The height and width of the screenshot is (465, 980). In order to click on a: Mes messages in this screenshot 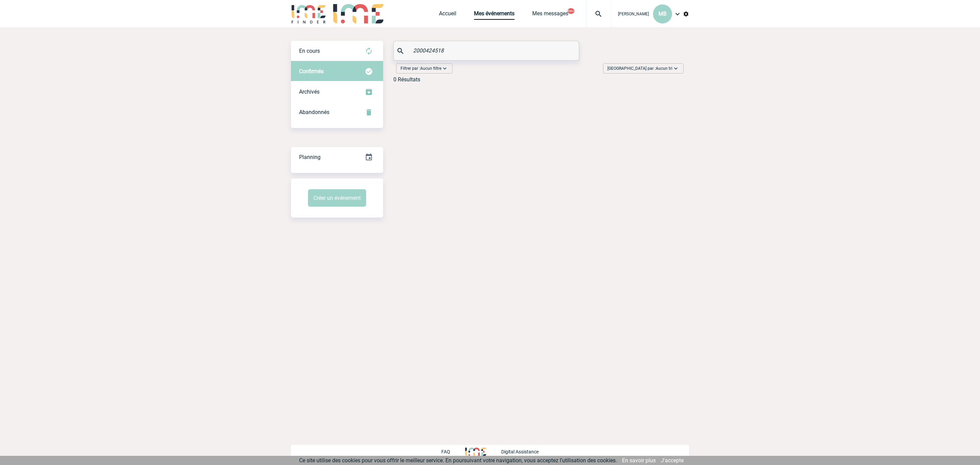, I will do `click(550, 15)`.